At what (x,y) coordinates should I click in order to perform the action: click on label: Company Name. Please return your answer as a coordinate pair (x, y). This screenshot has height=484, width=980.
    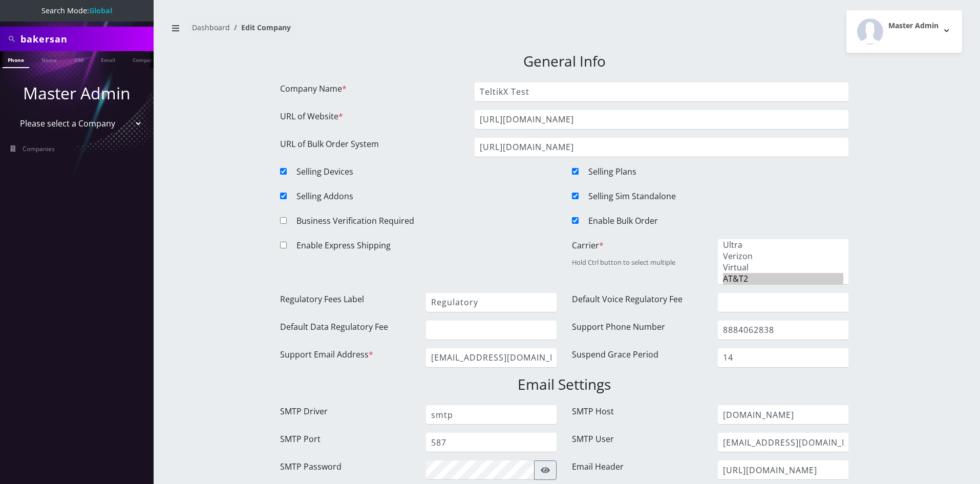
    Looking at the image, I should click on (314, 88).